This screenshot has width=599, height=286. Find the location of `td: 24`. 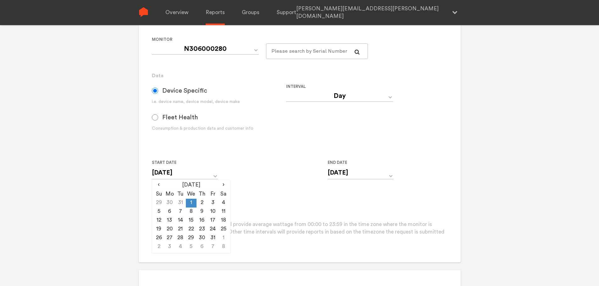

td: 24 is located at coordinates (212, 230).